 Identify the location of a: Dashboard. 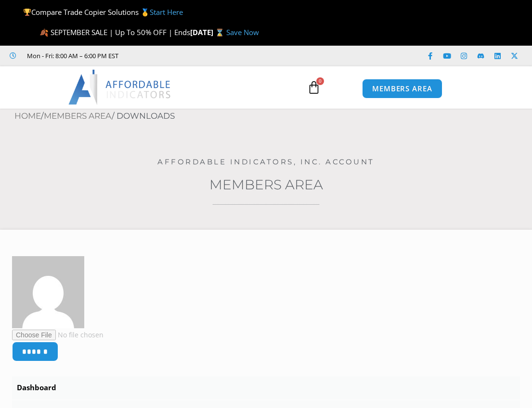
(266, 388).